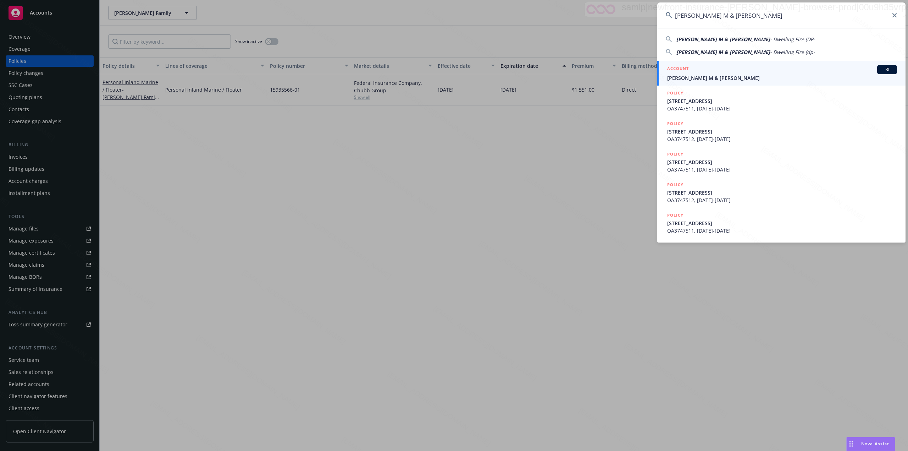 The image size is (908, 451). What do you see at coordinates (792, 39) in the screenshot?
I see `span: - Dwelling Fire (DP-` at bounding box center [792, 39].